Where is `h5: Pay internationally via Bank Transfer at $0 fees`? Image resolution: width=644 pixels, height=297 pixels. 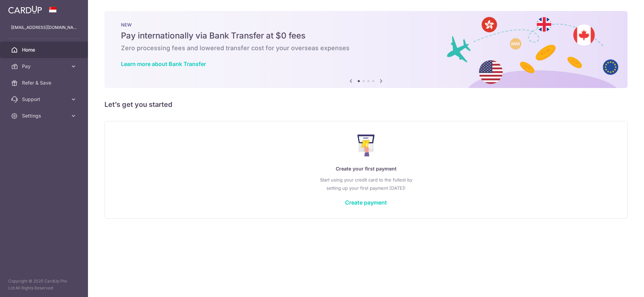
h5: Pay internationally via Bank Transfer at $0 fees is located at coordinates (366, 36).